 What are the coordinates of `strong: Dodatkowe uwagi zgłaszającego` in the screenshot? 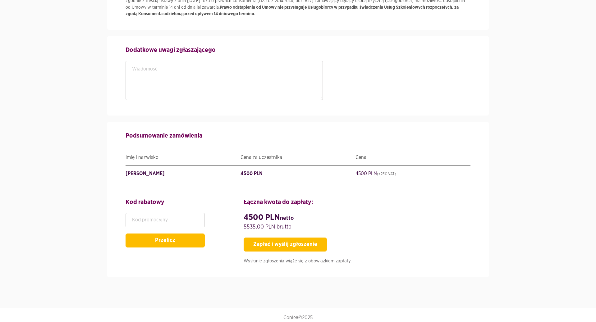 It's located at (170, 50).